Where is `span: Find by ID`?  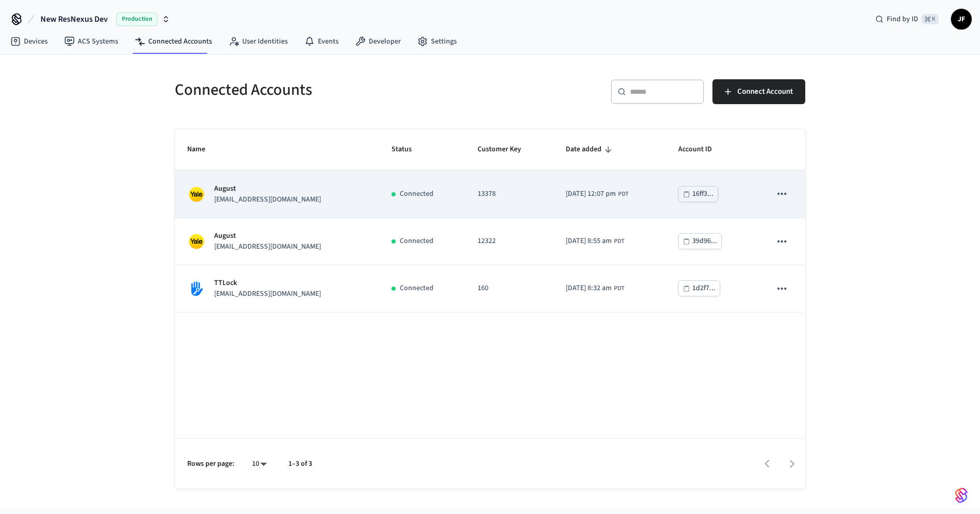 span: Find by ID is located at coordinates (902, 19).